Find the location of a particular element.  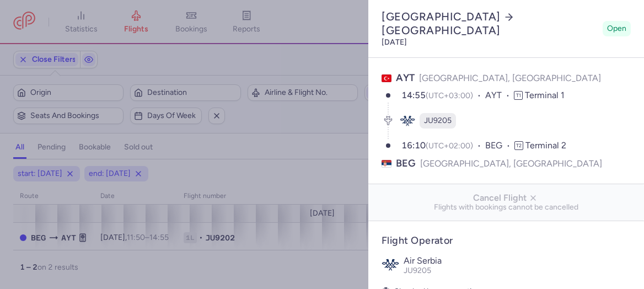

span: Flights with bookings cannot be cancelled is located at coordinates (506, 208).